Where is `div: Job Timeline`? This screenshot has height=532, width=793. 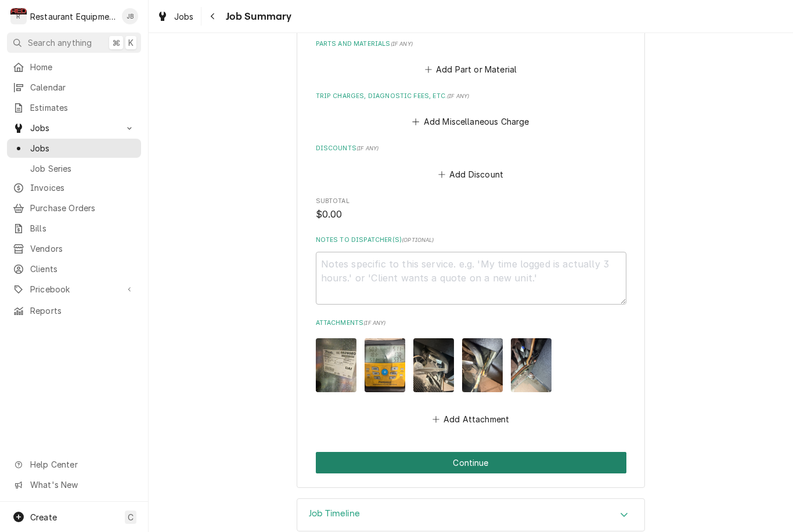
div: Job Timeline is located at coordinates (471, 515).